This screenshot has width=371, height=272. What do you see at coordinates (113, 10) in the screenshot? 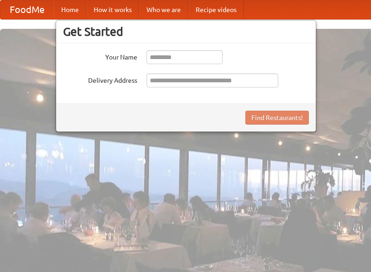
I see `a: How it works` at bounding box center [113, 10].